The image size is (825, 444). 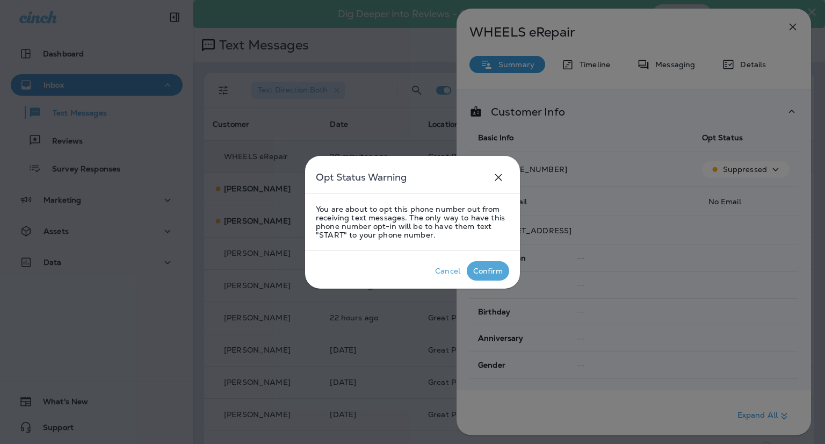 What do you see at coordinates (448, 271) in the screenshot?
I see `div: Cancel` at bounding box center [448, 271].